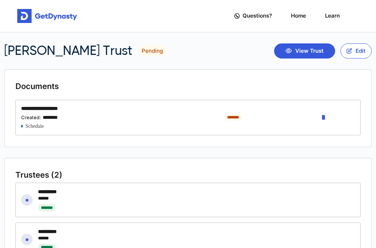 This screenshot has width=376, height=248. Describe the element at coordinates (47, 16) in the screenshot. I see `img: Get started for free with Dynasty Trust Company` at that location.